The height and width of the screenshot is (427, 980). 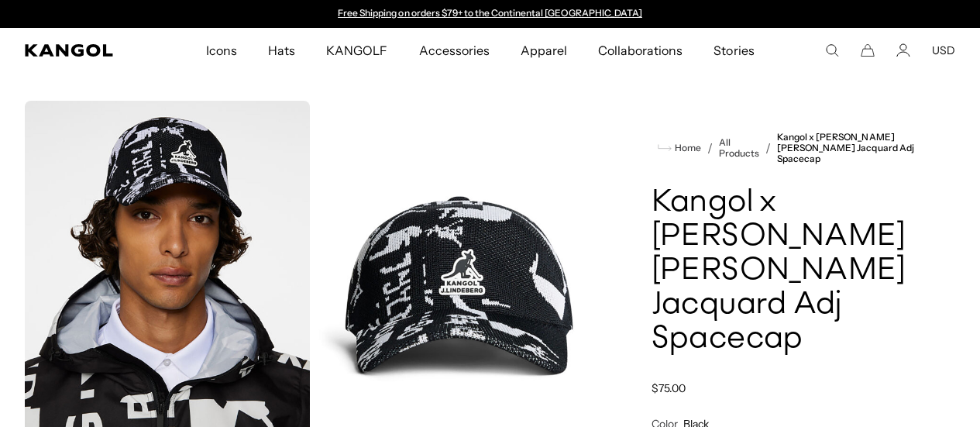 I want to click on a: Kangol, so click(x=80, y=50).